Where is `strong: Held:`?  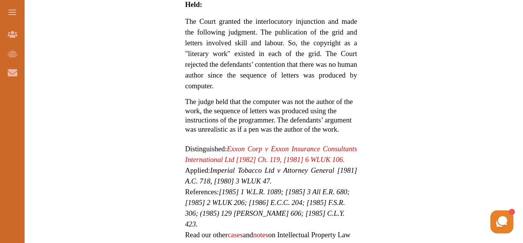
strong: Held: is located at coordinates (194, 4).